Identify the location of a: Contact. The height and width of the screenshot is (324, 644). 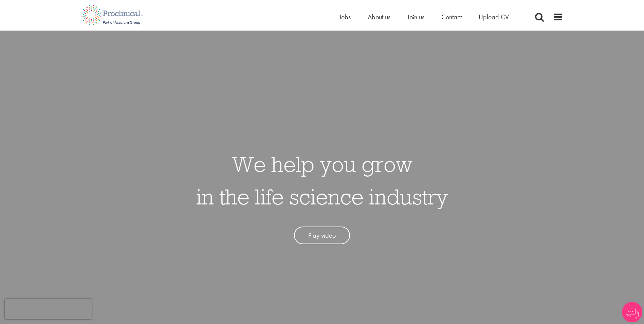
(451, 17).